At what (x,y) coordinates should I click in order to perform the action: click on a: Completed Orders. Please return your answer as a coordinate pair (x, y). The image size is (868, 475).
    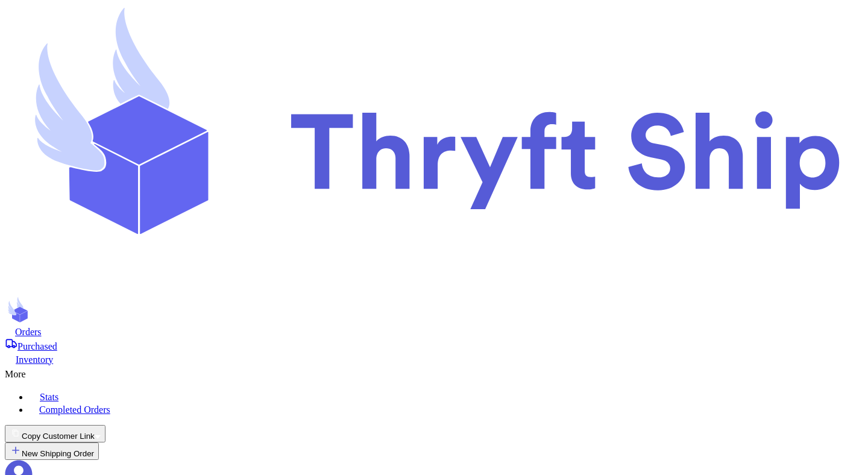
    Looking at the image, I should click on (446, 409).